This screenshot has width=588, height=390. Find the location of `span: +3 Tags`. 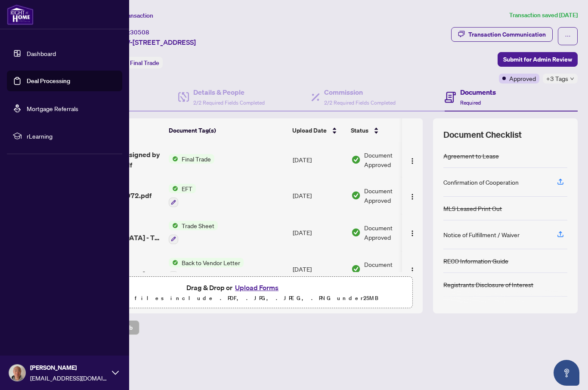

span: +3 Tags is located at coordinates (557, 78).